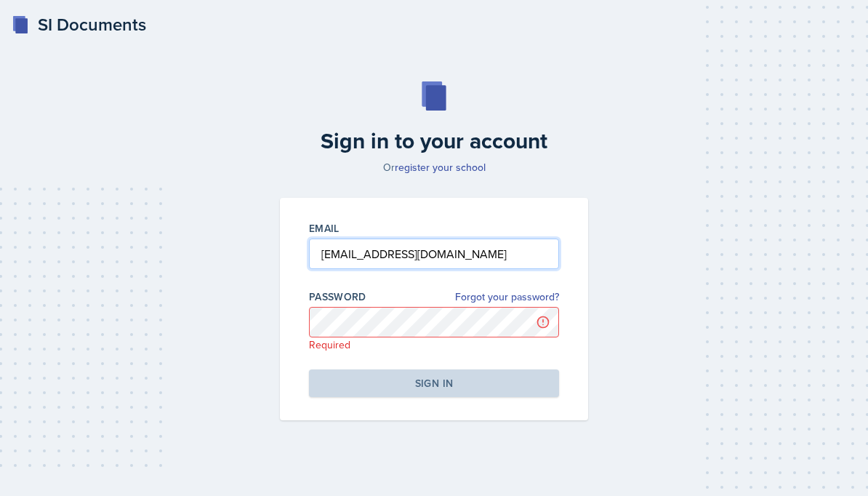 The image size is (868, 496). I want to click on div: Sign in, so click(434, 383).